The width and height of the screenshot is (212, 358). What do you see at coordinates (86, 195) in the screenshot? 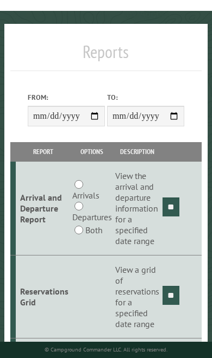
I see `label: Arrivals` at bounding box center [86, 195].